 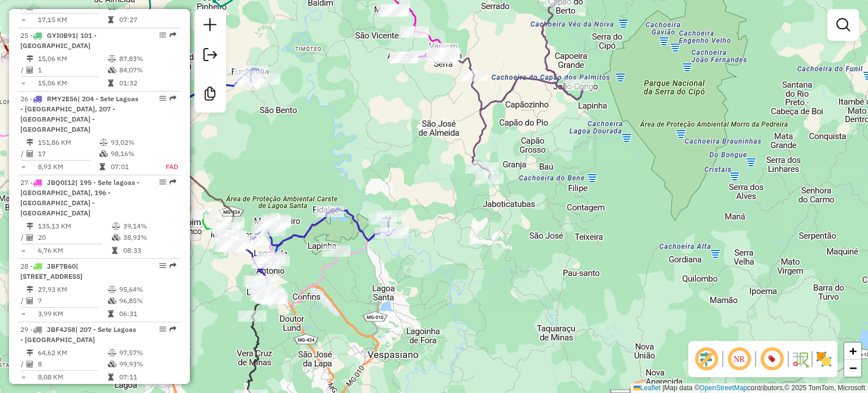 I want to click on td: 96,85%, so click(x=147, y=301).